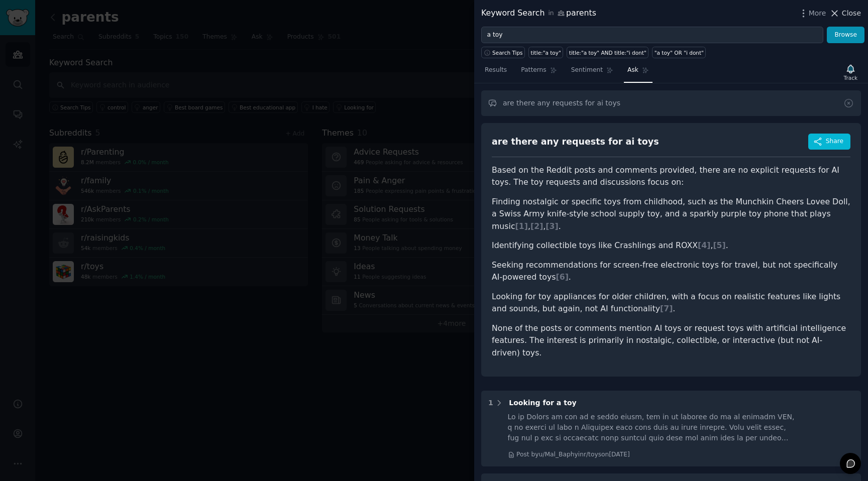  I want to click on div: title:"a toy" AND title:"i dont", so click(607, 52).